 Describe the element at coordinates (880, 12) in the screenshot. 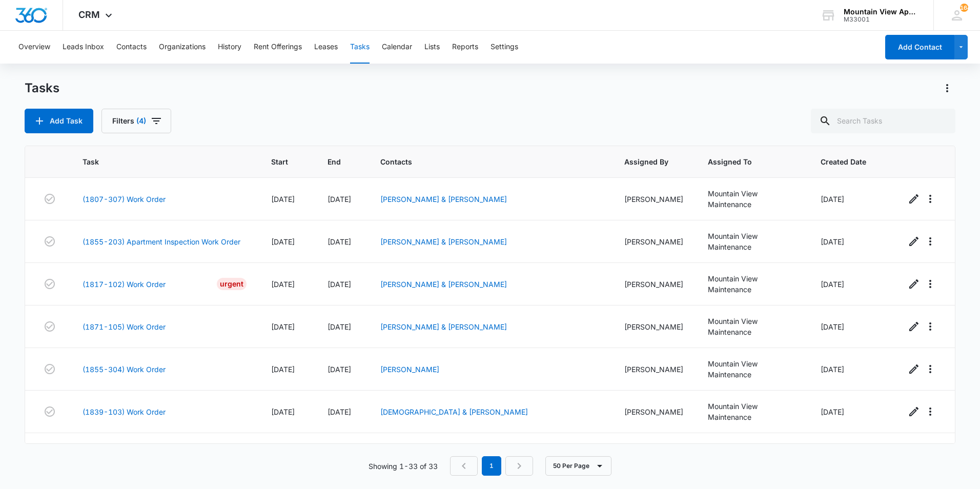

I see `div: account name` at that location.